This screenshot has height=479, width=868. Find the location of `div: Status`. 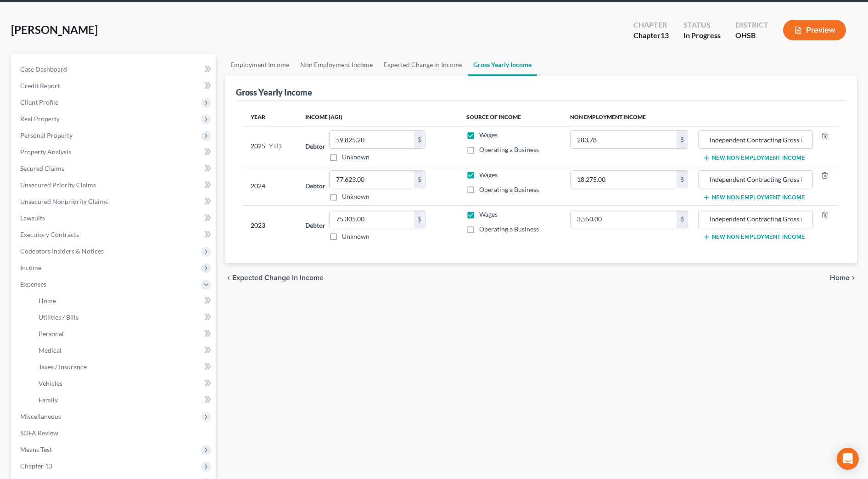

div: Status is located at coordinates (702, 25).